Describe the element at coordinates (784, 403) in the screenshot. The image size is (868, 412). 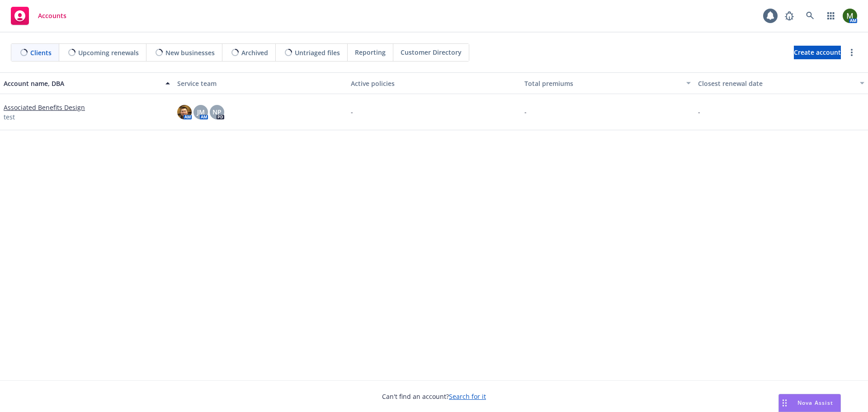
I see `div: Drag to move` at that location.